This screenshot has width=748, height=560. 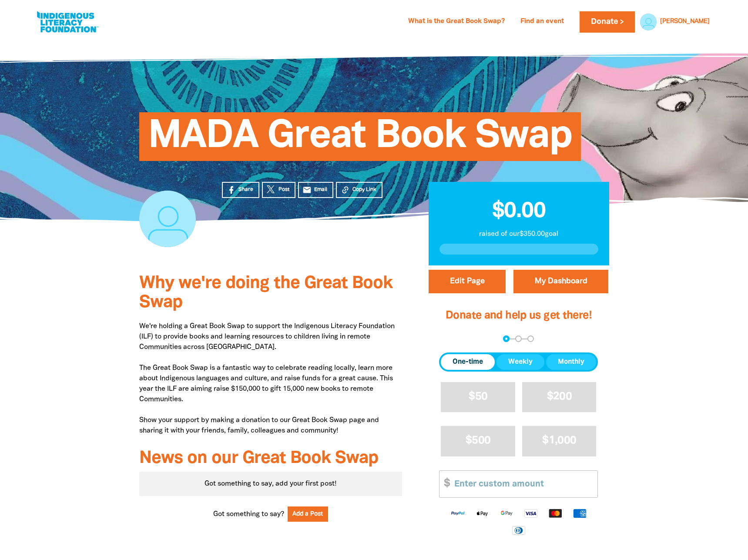 I want to click on button: $50, so click(x=477, y=397).